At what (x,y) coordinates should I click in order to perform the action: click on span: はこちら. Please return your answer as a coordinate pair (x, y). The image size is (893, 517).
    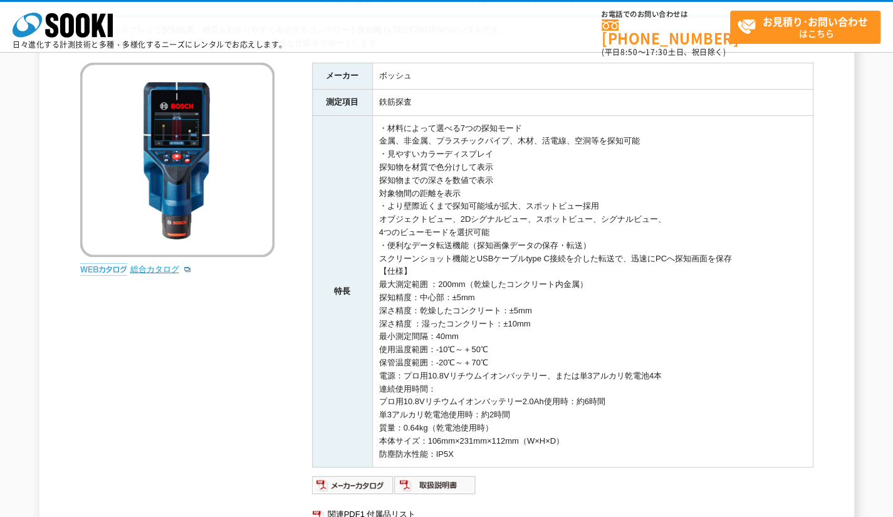
    Looking at the image, I should click on (809, 27).